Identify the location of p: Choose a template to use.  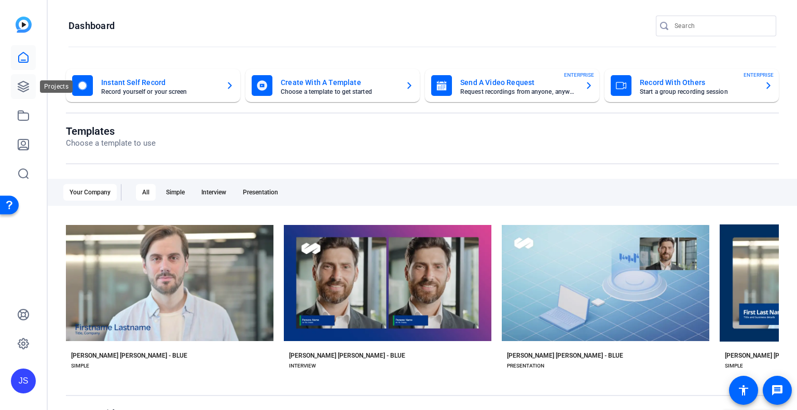
(110, 143).